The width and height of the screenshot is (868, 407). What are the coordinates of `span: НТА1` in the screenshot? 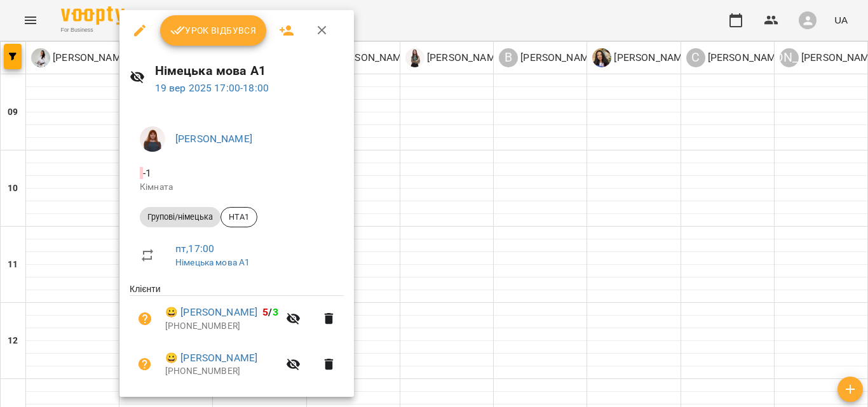 It's located at (239, 217).